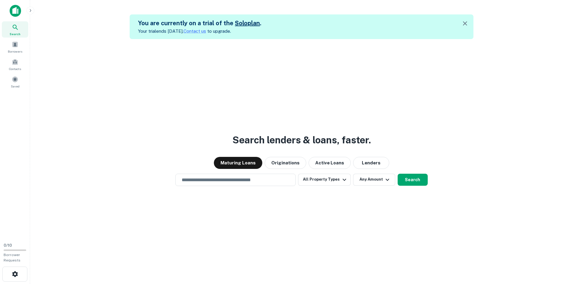 This screenshot has width=573, height=284. Describe the element at coordinates (15, 64) in the screenshot. I see `div: Contacts` at that location.